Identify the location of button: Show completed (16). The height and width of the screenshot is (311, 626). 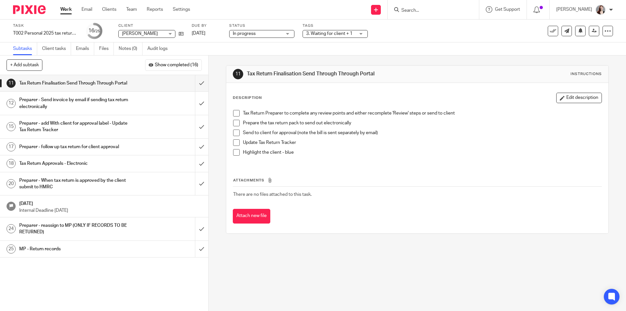
(173, 65).